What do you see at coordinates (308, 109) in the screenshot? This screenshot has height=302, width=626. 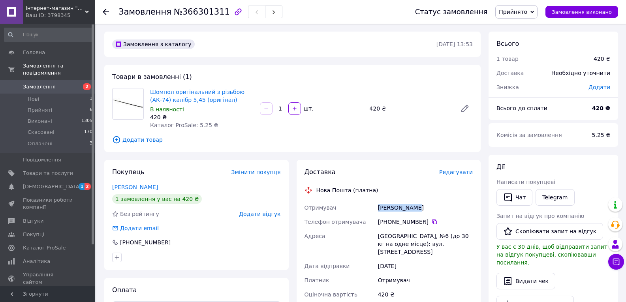 I see `div: шт.` at bounding box center [308, 109].